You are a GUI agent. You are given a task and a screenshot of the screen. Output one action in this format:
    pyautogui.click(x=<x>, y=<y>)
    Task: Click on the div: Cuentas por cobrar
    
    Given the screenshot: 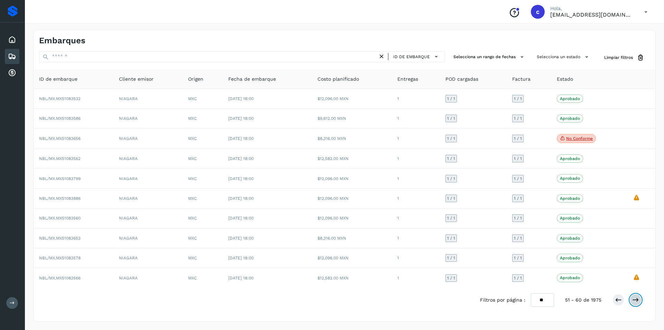 What is the action you would take?
    pyautogui.click(x=12, y=73)
    